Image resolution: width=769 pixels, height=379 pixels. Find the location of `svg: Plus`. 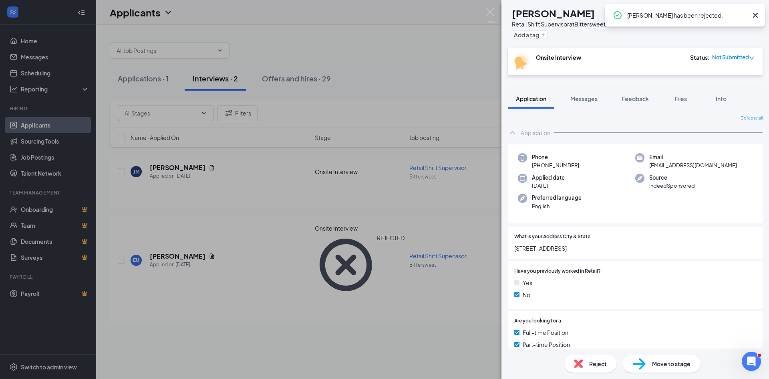

svg: Plus is located at coordinates (543, 35).